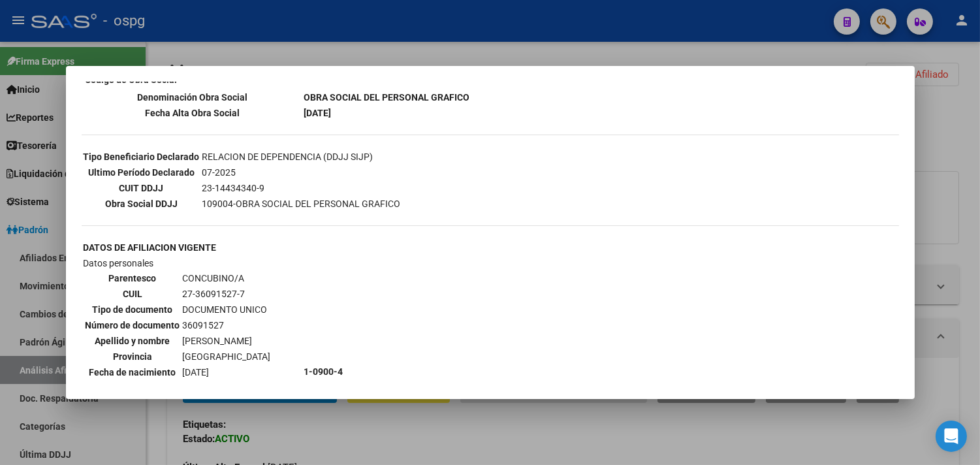  Describe the element at coordinates (133, 372) in the screenshot. I see `th: Fecha de nacimiento` at that location.